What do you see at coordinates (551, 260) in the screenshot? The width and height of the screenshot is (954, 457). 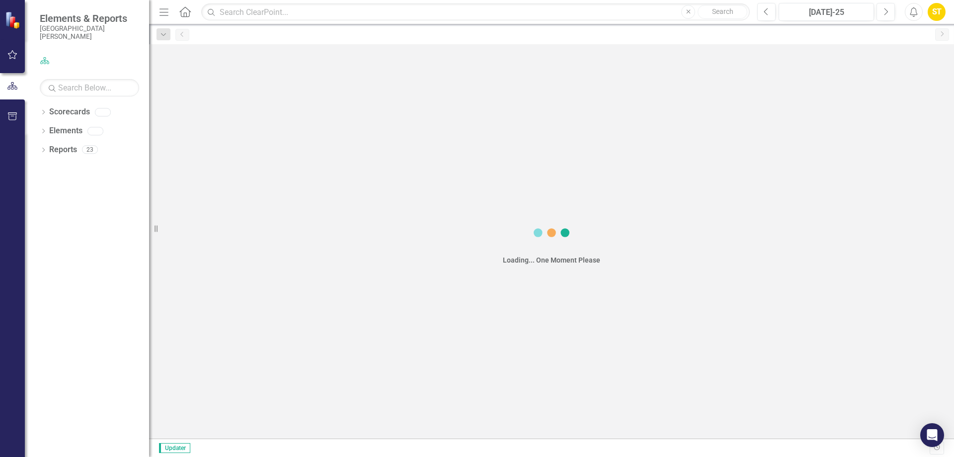 I see `div: Loading... One Moment Please` at bounding box center [551, 260].